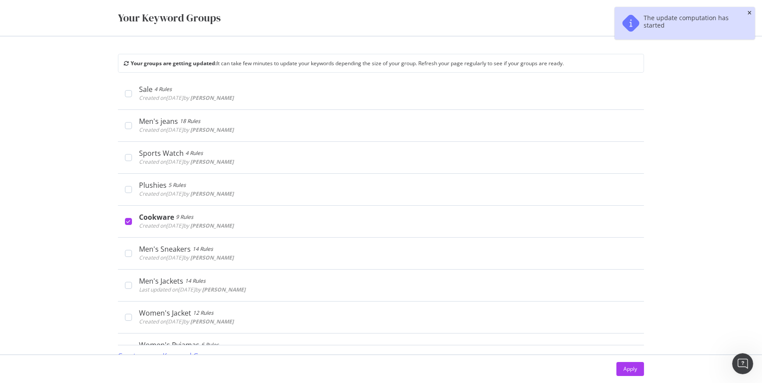 The image size is (762, 383). What do you see at coordinates (165, 249) in the screenshot?
I see `div: Men's Sneakers` at bounding box center [165, 249].